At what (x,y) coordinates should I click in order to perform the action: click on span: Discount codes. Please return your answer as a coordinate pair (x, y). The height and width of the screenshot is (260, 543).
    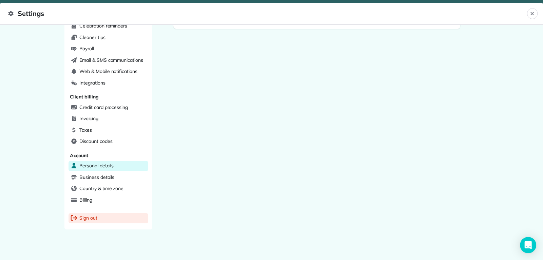
    Looking at the image, I should click on (96, 141).